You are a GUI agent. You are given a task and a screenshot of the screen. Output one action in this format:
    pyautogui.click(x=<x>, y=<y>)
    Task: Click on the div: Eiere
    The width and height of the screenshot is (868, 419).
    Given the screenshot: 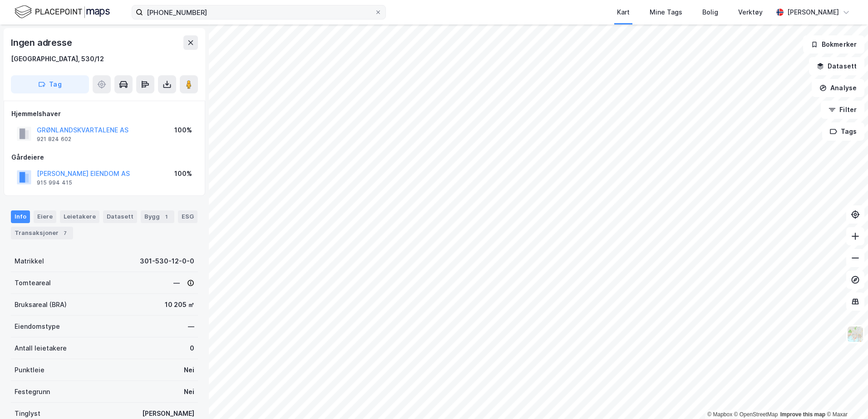 What is the action you would take?
    pyautogui.click(x=45, y=217)
    